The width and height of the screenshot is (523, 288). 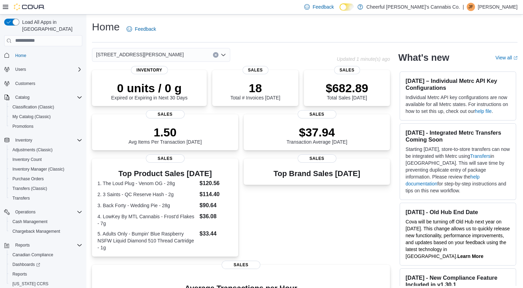 I want to click on span: Users, so click(x=47, y=69).